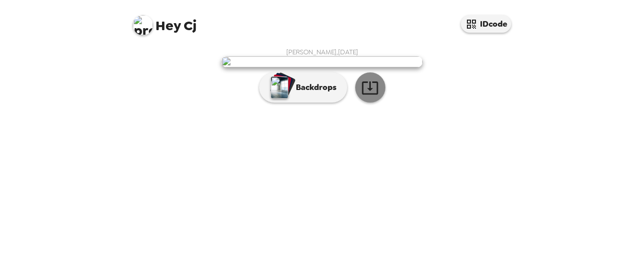 This screenshot has height=277, width=644. Describe the element at coordinates (168, 25) in the screenshot. I see `span: Hey` at that location.